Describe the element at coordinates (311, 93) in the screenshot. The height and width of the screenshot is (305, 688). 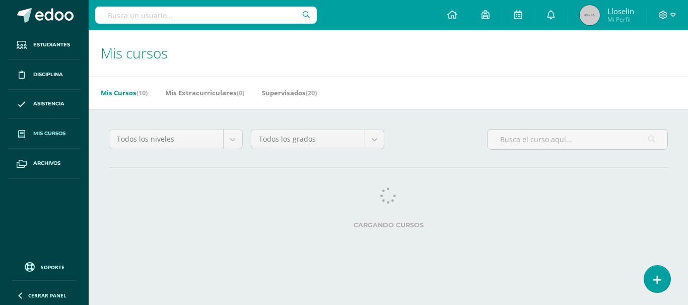
I see `span: (20)` at that location.